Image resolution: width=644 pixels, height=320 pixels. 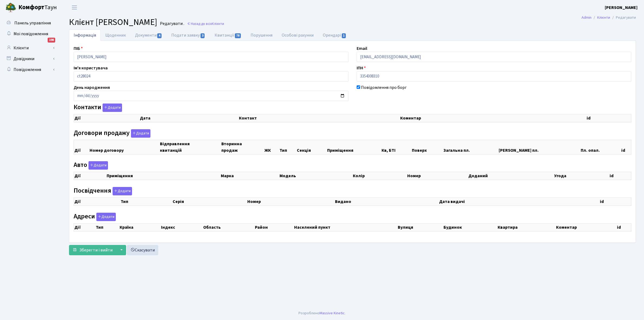 What do you see at coordinates (261, 35) in the screenshot?
I see `a: Порушення` at bounding box center [261, 35].